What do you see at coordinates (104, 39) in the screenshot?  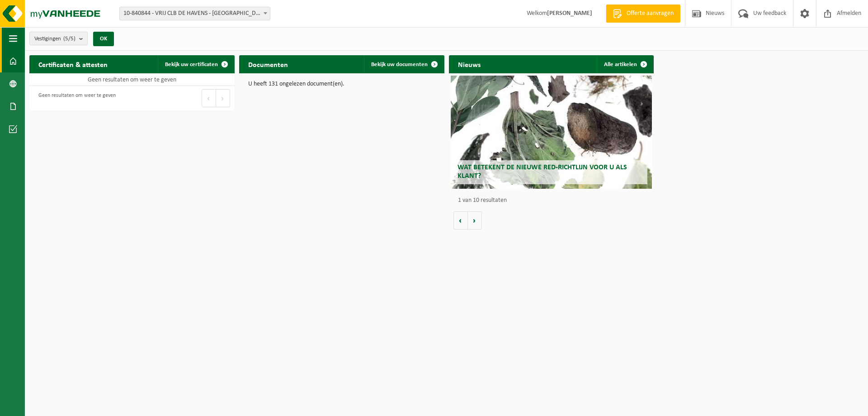 I see `button: OK` at bounding box center [104, 39].